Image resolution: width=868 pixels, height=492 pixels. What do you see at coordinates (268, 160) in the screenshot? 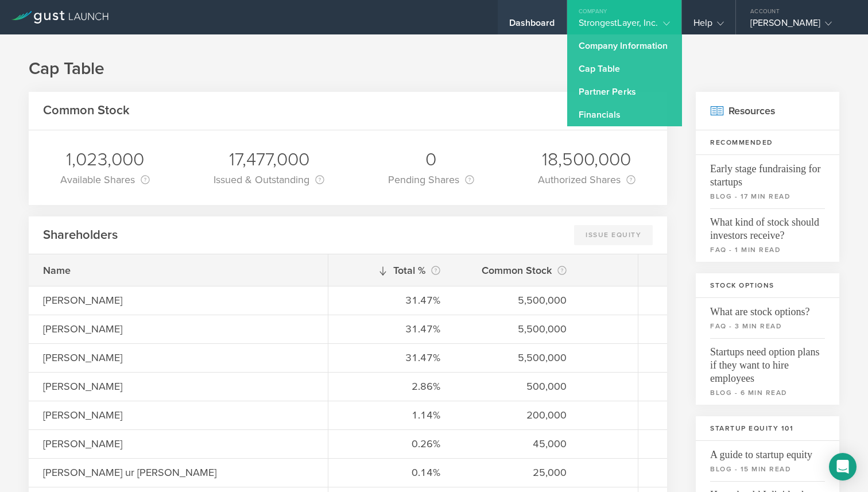
I see `div: 17,477,000` at bounding box center [268, 160].